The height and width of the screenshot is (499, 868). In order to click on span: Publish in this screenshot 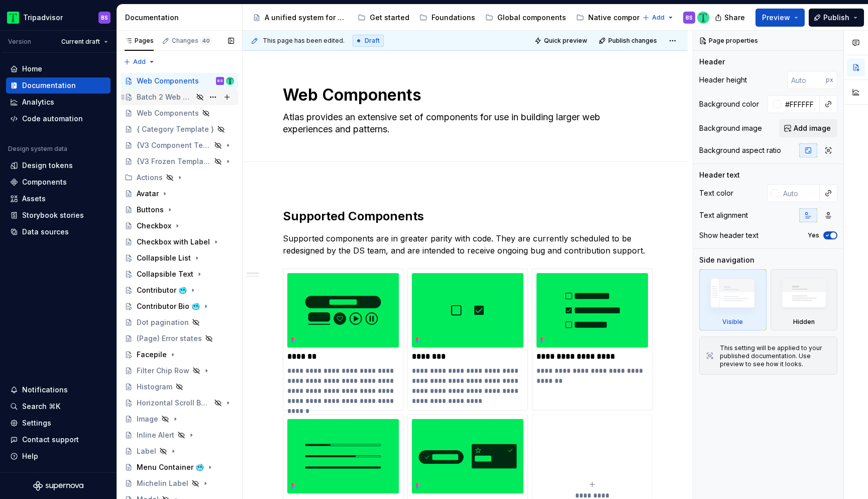, I will do `click(836, 17)`.